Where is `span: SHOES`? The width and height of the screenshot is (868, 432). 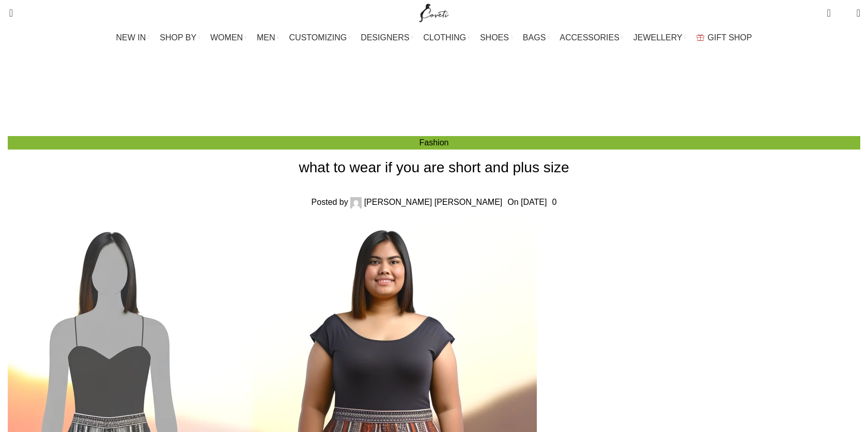
span: SHOES is located at coordinates (495, 37).